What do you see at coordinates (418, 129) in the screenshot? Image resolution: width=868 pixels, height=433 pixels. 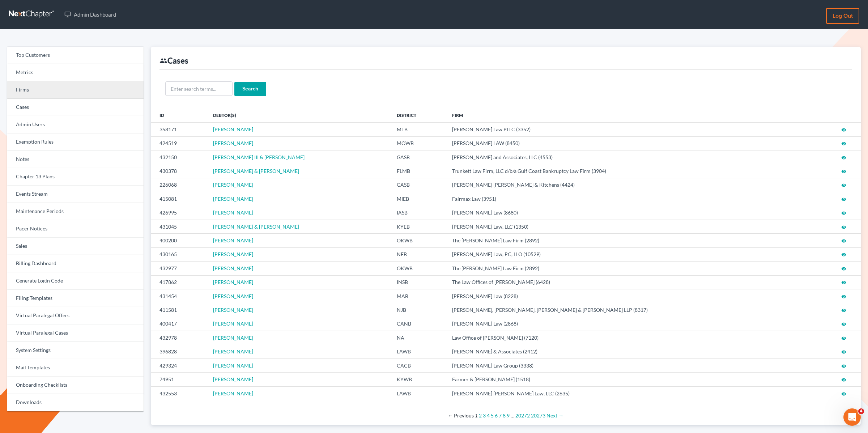 I see `td: MTB` at bounding box center [418, 129].